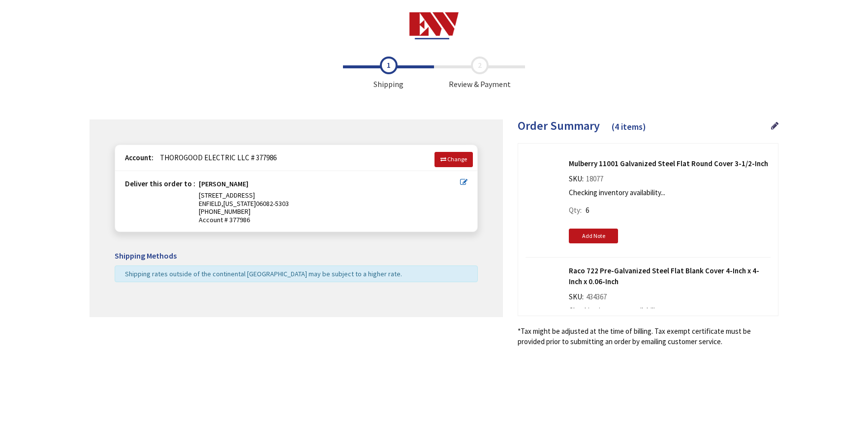 The height and width of the screenshot is (439, 868). What do you see at coordinates (479, 73) in the screenshot?
I see `span: Review & Payment` at bounding box center [479, 73].